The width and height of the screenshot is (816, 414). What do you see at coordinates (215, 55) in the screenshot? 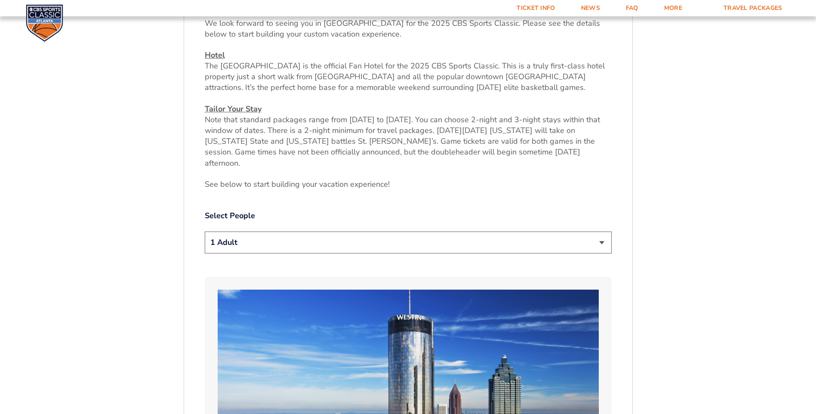
I see `u: Hotel` at bounding box center [215, 55].